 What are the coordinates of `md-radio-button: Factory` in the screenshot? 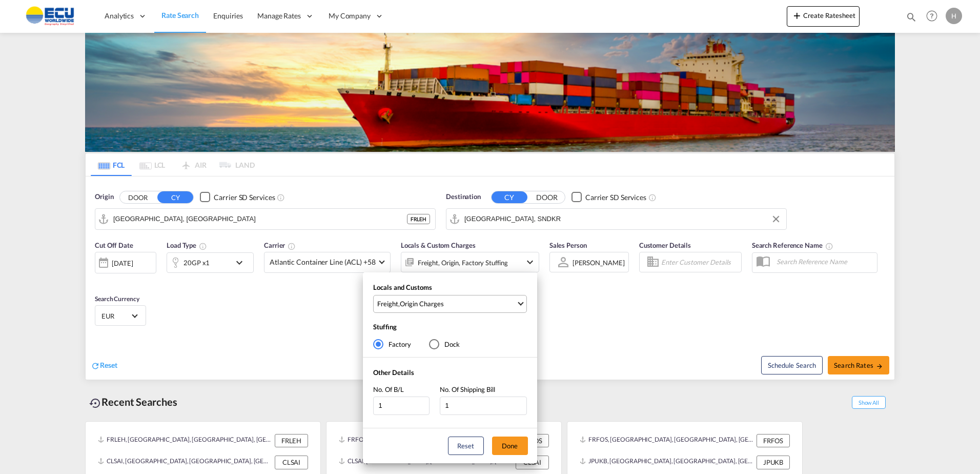 It's located at (392, 344).